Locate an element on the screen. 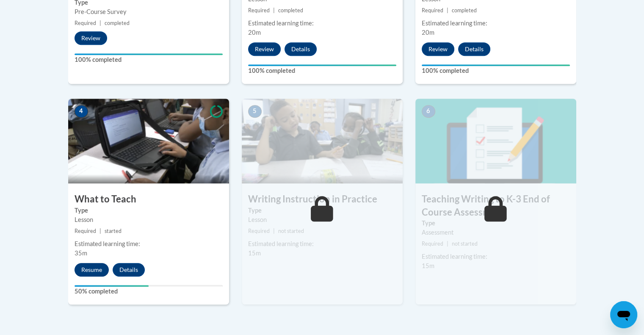 This screenshot has height=335, width=644. h3: What to Teach is located at coordinates (149, 199).